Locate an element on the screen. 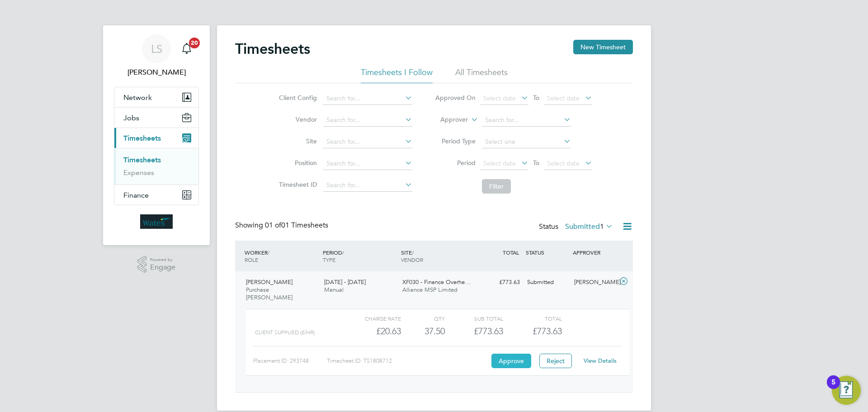 The image size is (868, 412). div: WORKER is located at coordinates (281, 256).